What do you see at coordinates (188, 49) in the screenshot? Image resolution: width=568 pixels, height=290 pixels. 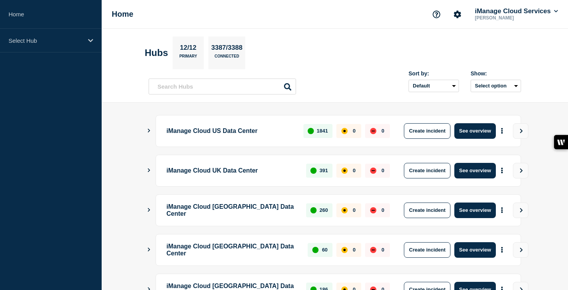 I see `p: 12/12` at bounding box center [188, 49].